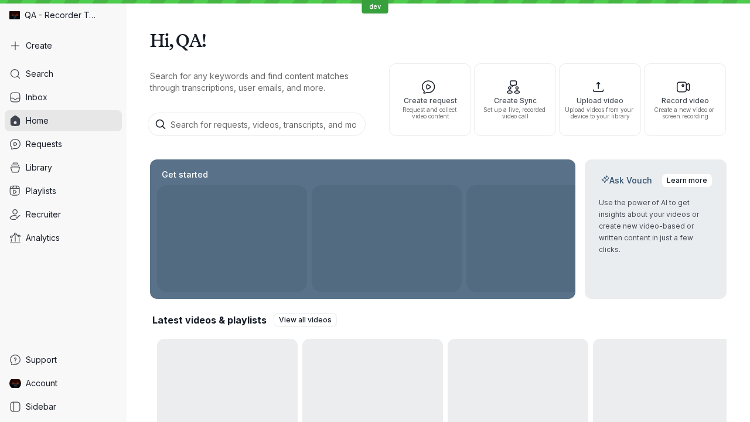  Describe the element at coordinates (39, 74) in the screenshot. I see `span: Search` at that location.